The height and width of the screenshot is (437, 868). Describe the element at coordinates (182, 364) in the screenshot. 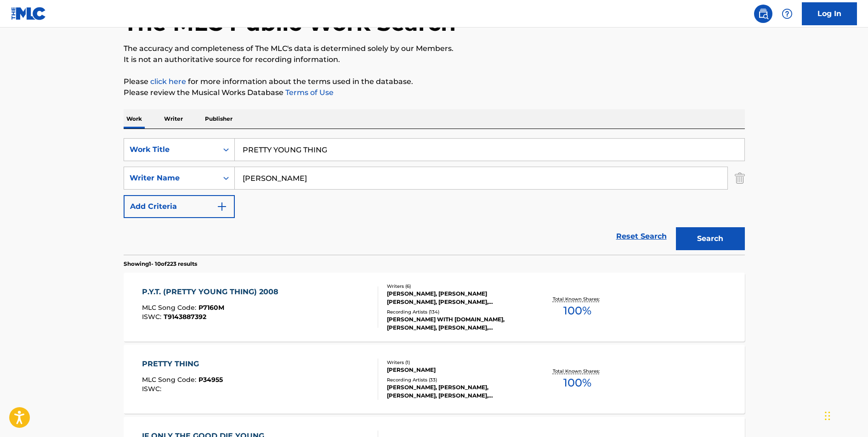

I see `div: PRETTY THING` at that location.